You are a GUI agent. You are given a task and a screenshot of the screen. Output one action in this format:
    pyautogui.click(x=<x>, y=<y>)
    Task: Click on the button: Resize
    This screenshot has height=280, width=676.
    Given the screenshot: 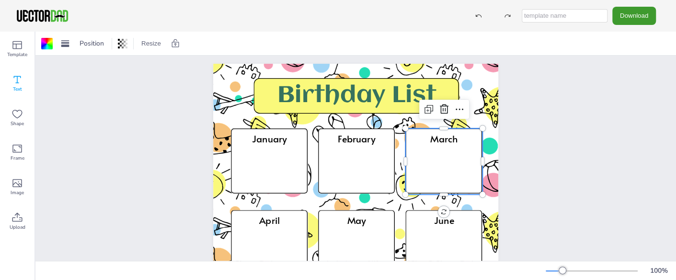 What is the action you would take?
    pyautogui.click(x=151, y=44)
    